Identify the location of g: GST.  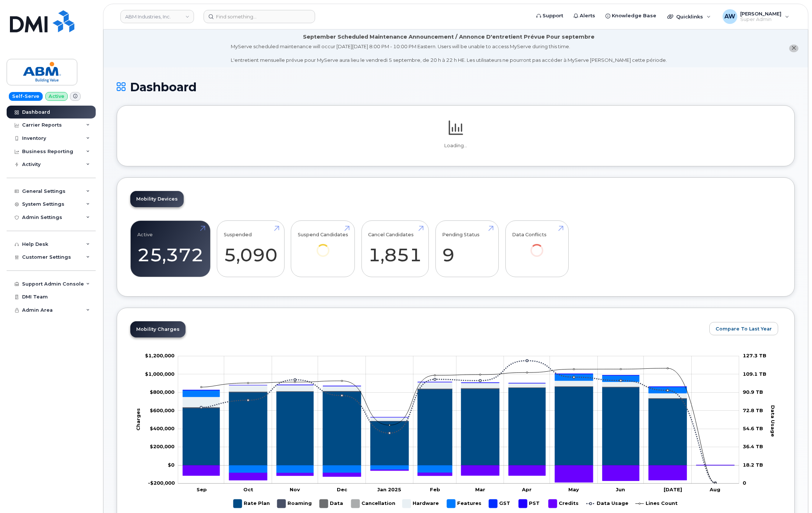
(500, 503).